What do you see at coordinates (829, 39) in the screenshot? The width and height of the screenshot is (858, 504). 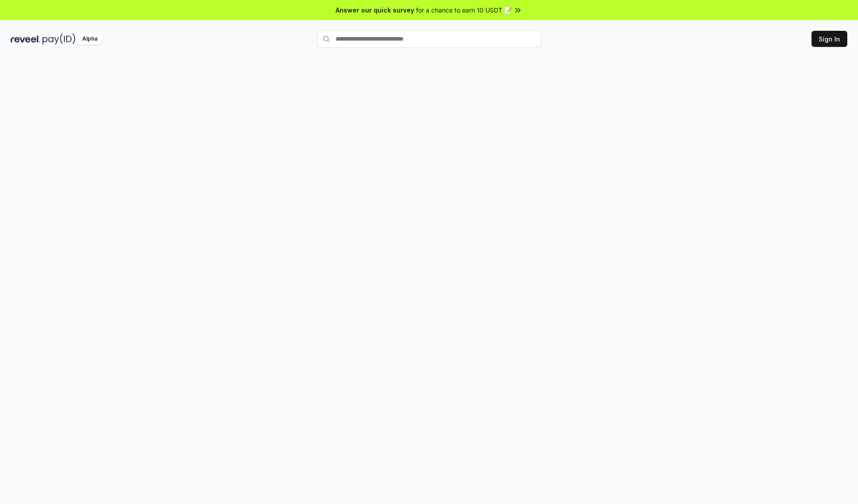 I see `button: Sign In` at bounding box center [829, 39].